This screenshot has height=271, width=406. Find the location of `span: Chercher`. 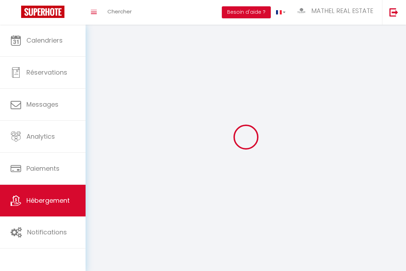

span: Chercher is located at coordinates (119, 11).